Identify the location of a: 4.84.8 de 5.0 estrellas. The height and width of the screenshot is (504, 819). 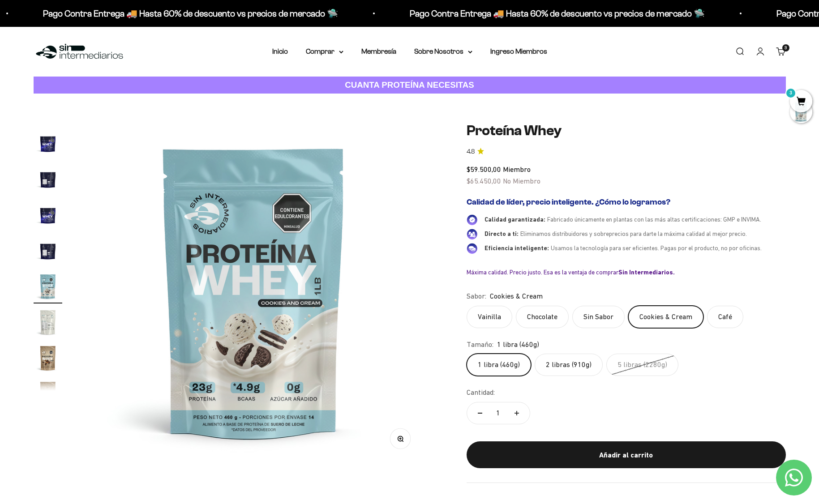
(626, 152).